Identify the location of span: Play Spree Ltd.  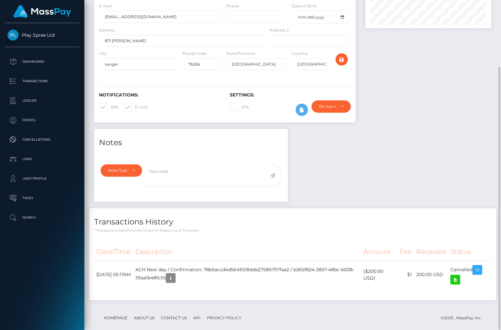
(42, 35).